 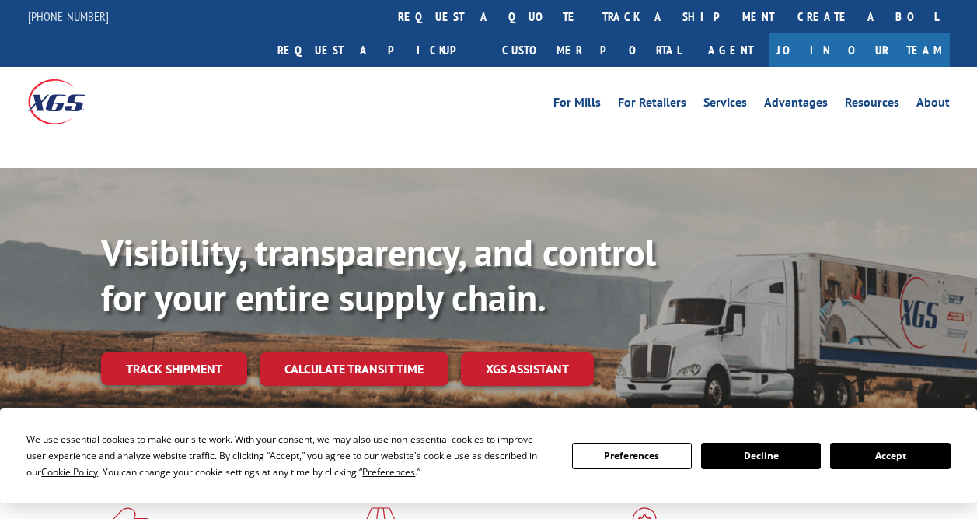 What do you see at coordinates (389, 471) in the screenshot?
I see `span: Preferences` at bounding box center [389, 471].